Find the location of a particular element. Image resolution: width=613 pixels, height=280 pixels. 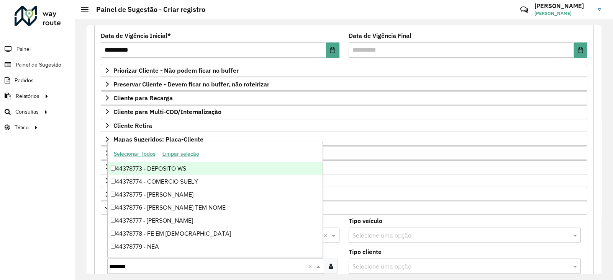

ng-dropdown-panel: Options list is located at coordinates (215, 200).